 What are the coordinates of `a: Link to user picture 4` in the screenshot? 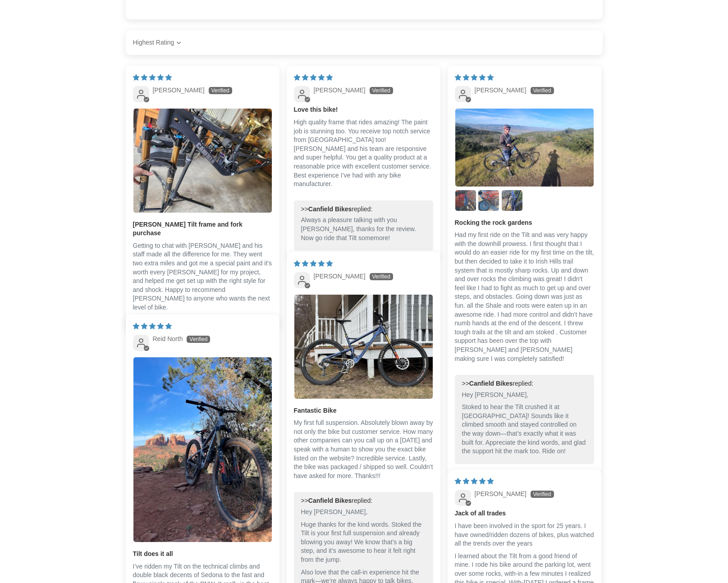 It's located at (512, 200).